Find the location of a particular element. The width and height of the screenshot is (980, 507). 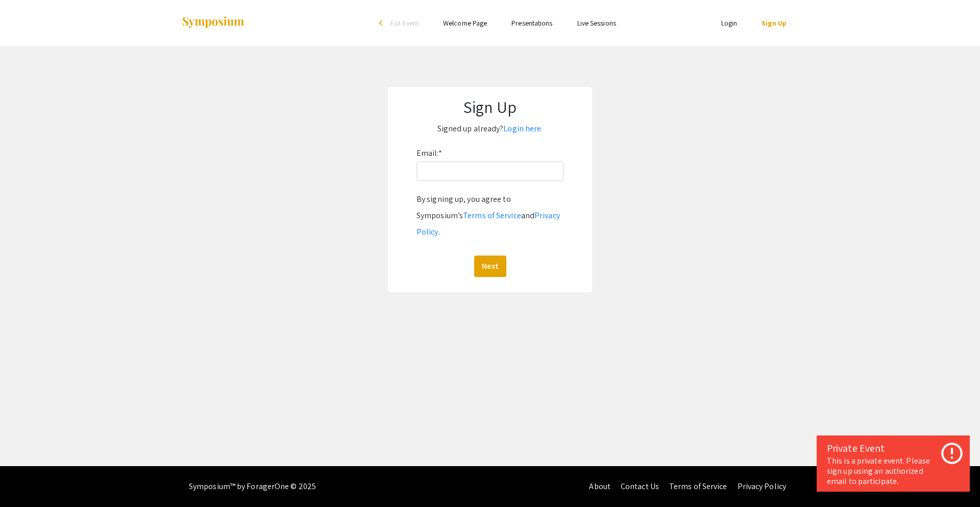

span: Exit Event is located at coordinates (404, 23).